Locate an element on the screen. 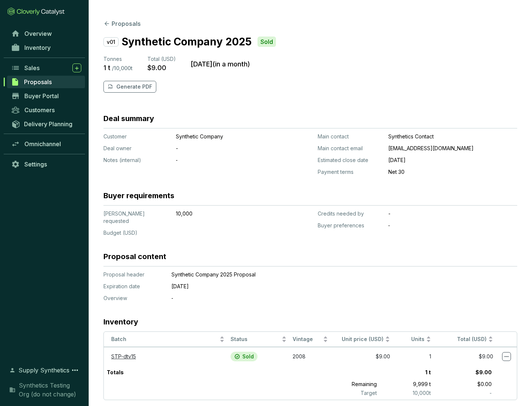 The width and height of the screenshot is (532, 406). td: 2008 is located at coordinates (310, 356).